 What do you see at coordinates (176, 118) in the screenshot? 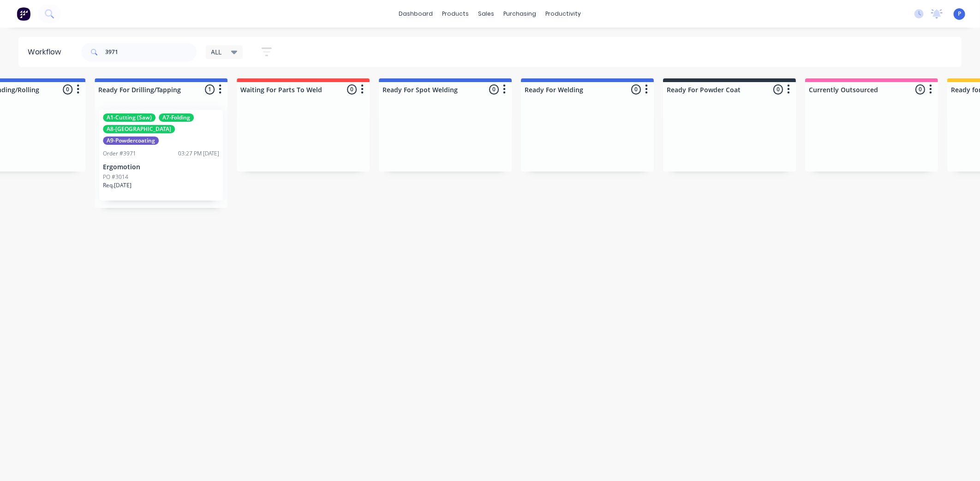
I see `div: A7-Folding` at bounding box center [176, 118].